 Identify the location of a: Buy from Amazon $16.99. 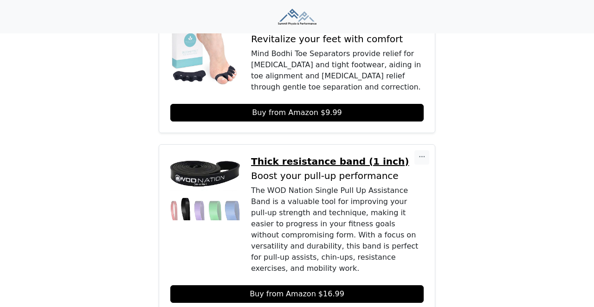
(297, 294).